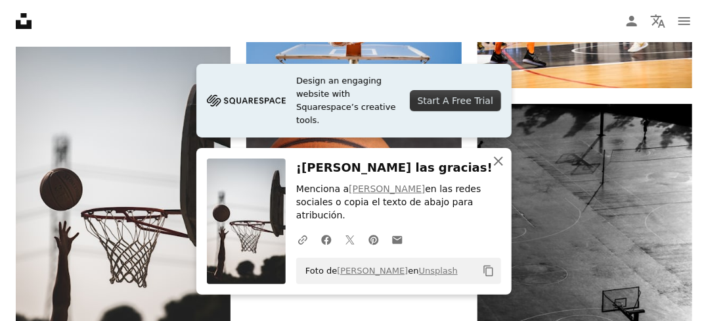 This screenshot has width=708, height=321. I want to click on span: Design an engaging website with Squarespace’s creative tools., so click(347, 100).